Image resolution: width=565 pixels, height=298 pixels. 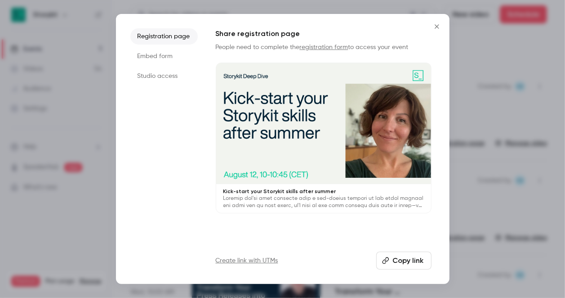 What do you see at coordinates (437, 27) in the screenshot?
I see `button: Close` at bounding box center [437, 27].